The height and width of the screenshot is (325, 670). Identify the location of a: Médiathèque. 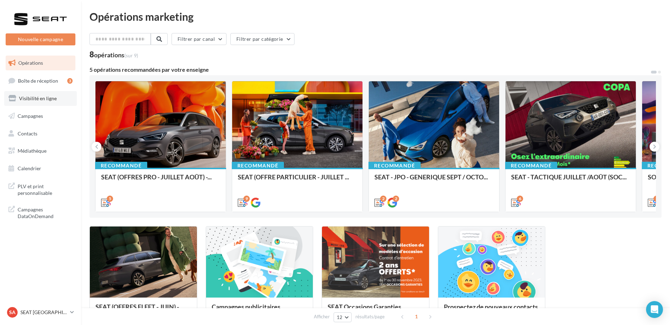
(40, 151).